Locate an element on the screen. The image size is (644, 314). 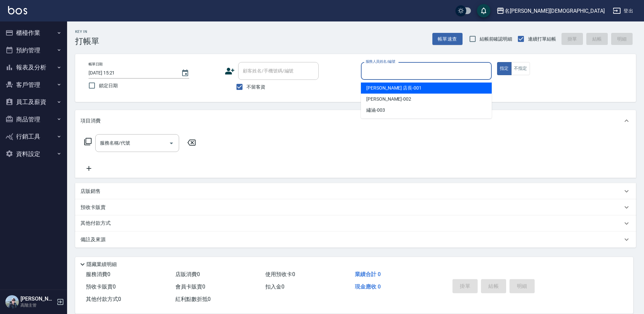
span: 連續打單結帳 is located at coordinates (542, 39).